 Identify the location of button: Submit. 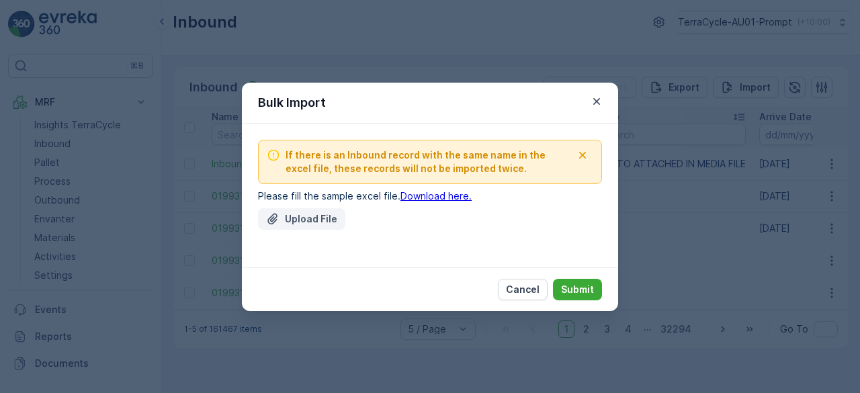
(577, 290).